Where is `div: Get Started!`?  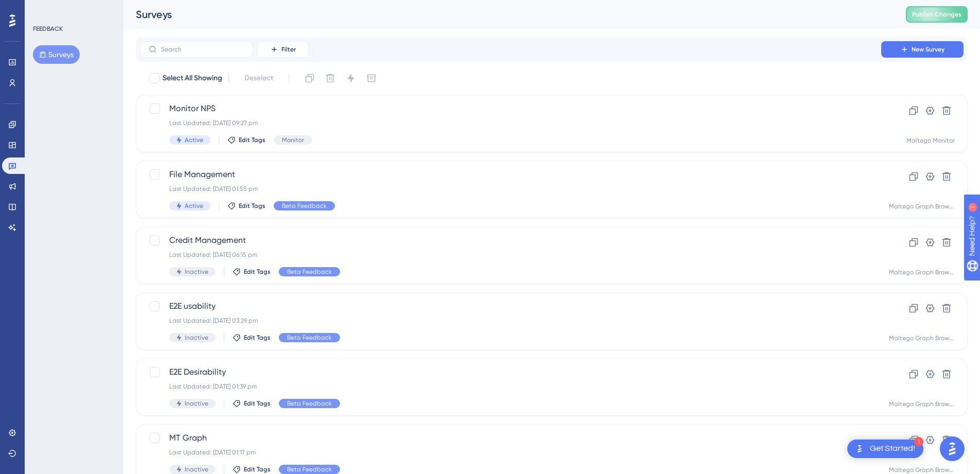
div: Get Started! is located at coordinates (892, 449).